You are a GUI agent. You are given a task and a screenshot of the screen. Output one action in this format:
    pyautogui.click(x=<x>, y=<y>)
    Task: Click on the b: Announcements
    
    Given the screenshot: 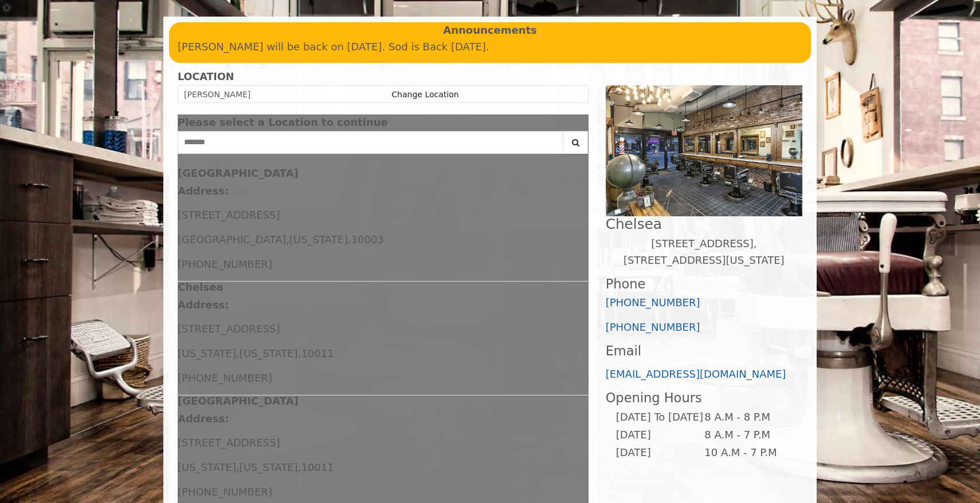 What is the action you would take?
    pyautogui.click(x=490, y=30)
    